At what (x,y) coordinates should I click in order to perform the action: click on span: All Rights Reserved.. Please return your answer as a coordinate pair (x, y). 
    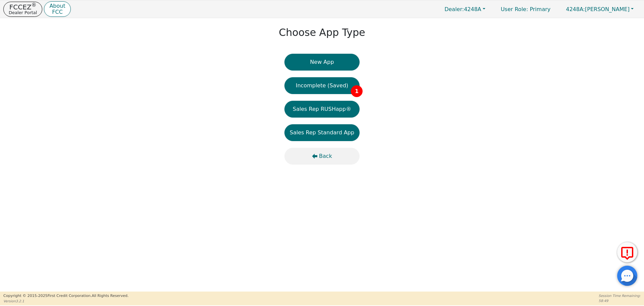
    Looking at the image, I should click on (110, 296).